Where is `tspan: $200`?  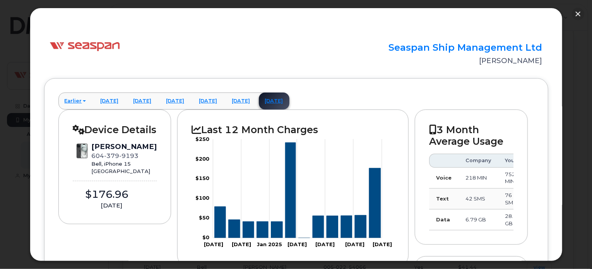 tspan: $200 is located at coordinates (202, 159).